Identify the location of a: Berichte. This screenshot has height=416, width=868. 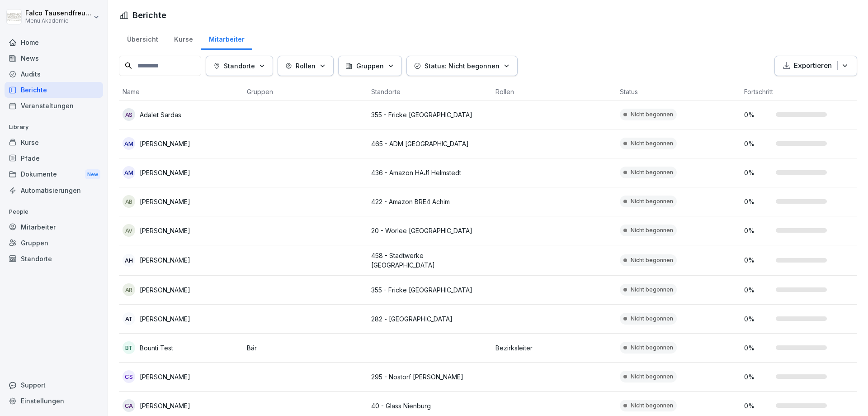
(54, 90).